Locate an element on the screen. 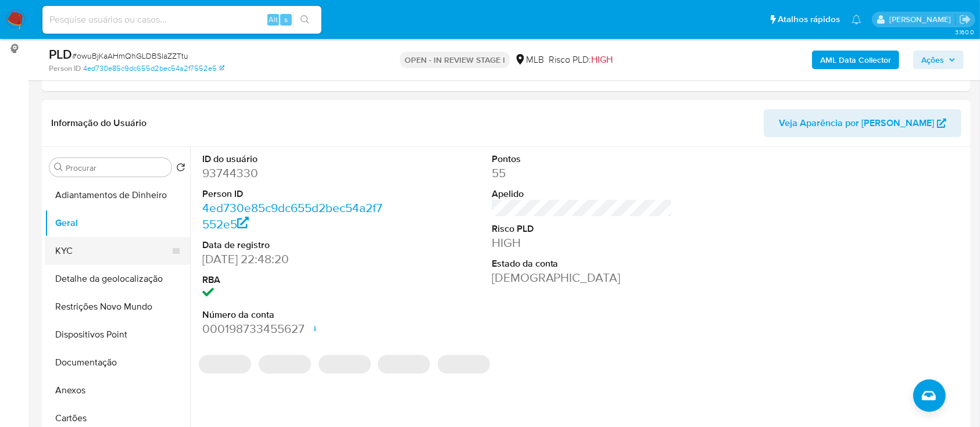 Image resolution: width=980 pixels, height=427 pixels. dt: Risco PLD is located at coordinates (583, 229).